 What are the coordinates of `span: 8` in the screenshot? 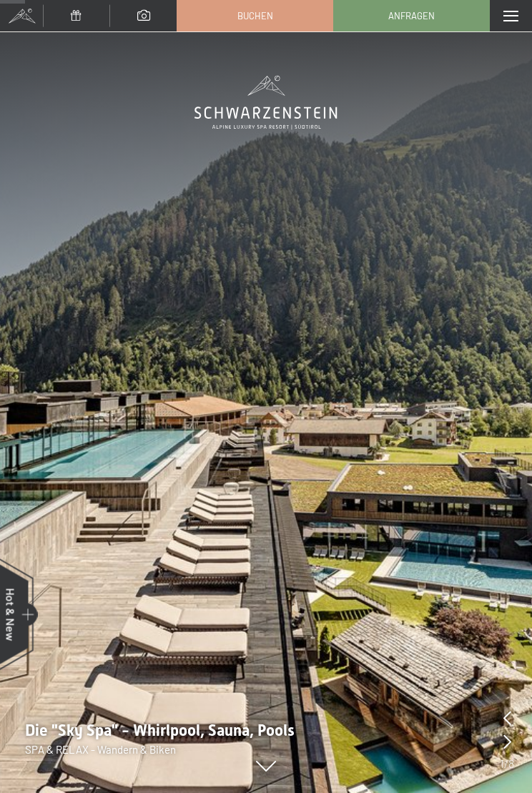 It's located at (511, 763).